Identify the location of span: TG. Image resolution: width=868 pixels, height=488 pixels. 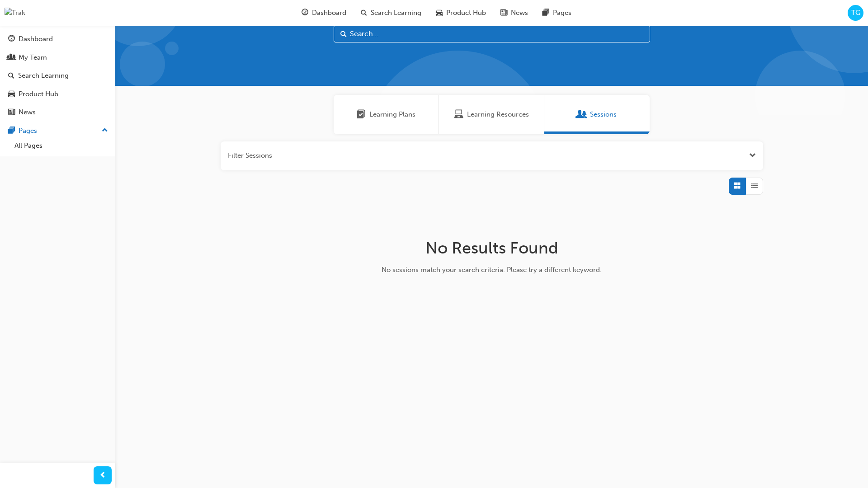
(856, 12).